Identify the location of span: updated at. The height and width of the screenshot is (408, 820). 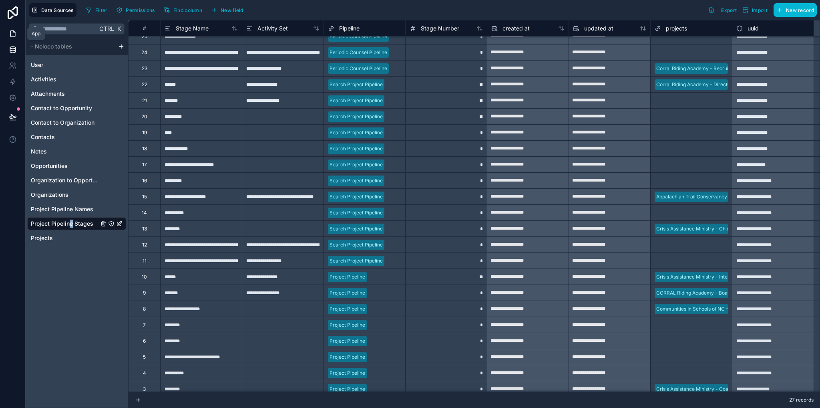
(599, 28).